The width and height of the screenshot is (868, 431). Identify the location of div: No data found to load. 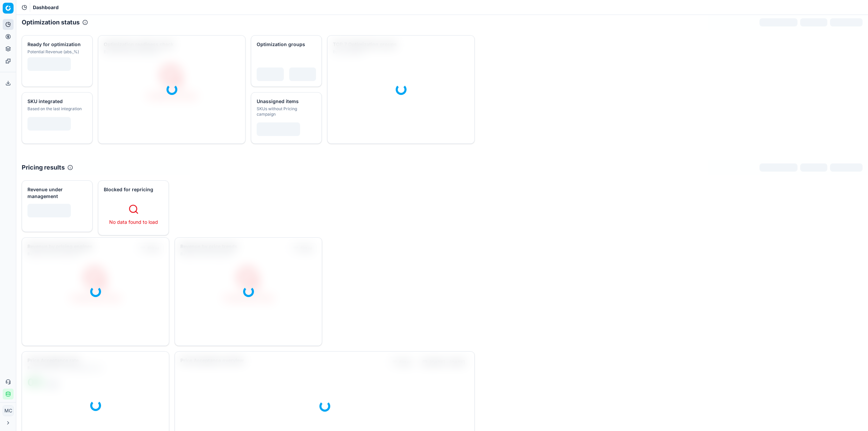
(133, 222).